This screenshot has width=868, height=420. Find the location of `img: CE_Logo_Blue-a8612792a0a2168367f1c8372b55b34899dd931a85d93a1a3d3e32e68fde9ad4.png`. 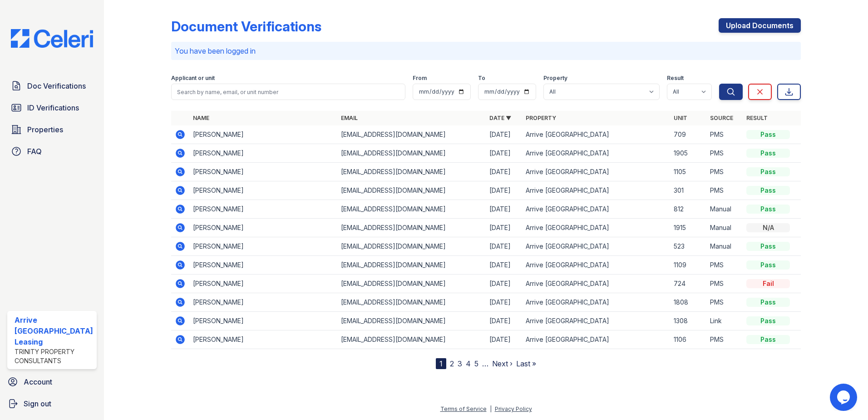

img: CE_Logo_Blue-a8612792a0a2168367f1c8372b55b34899dd931a85d93a1a3d3e32e68fde9ad4.png is located at coordinates (52, 38).